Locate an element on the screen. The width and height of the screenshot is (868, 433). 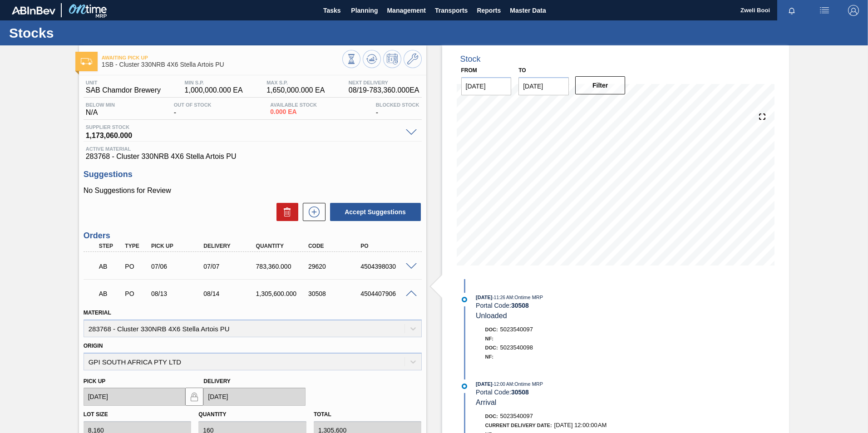
img: locked is located at coordinates (194, 397).